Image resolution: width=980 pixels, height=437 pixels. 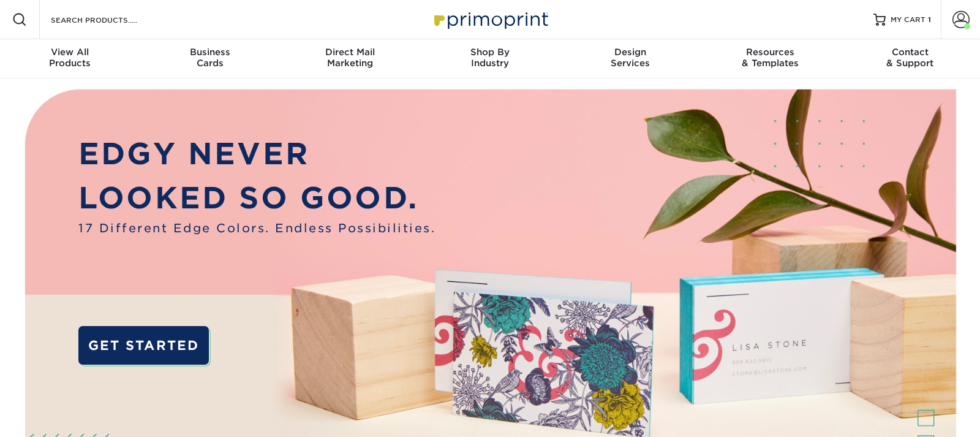 I want to click on span: 1, so click(x=929, y=20).